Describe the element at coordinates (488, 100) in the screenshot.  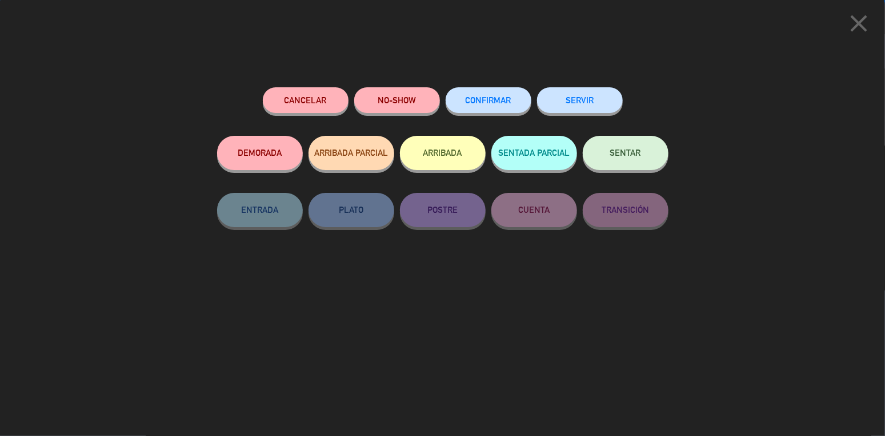
I see `button: CONFIRMAR` at that location.